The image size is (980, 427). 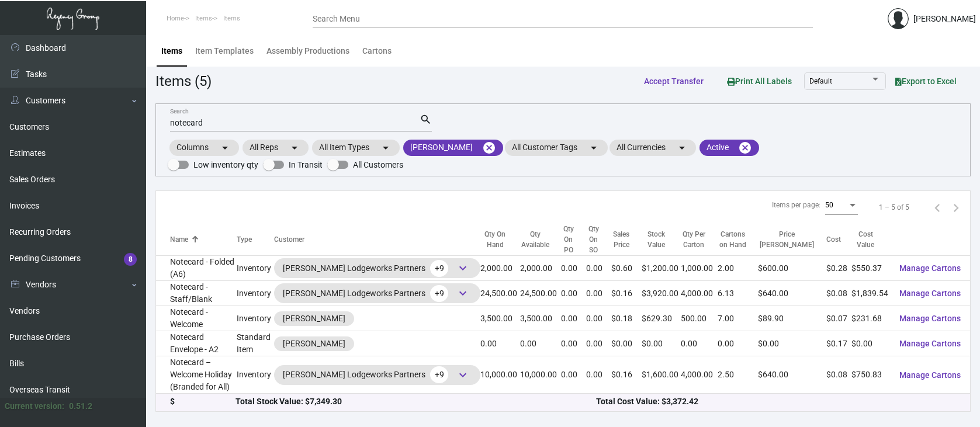 I want to click on button: Accept Transfer, so click(x=674, y=81).